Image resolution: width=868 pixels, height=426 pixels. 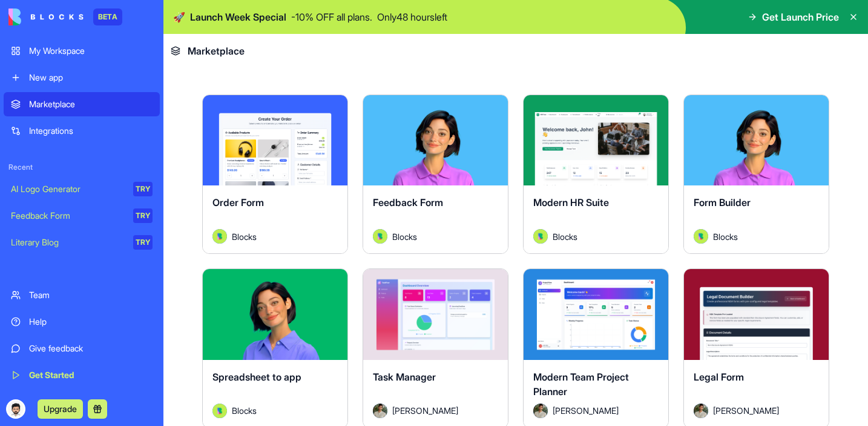 What do you see at coordinates (275, 174) in the screenshot?
I see `a: Order FormAvatarBlocks` at bounding box center [275, 174].